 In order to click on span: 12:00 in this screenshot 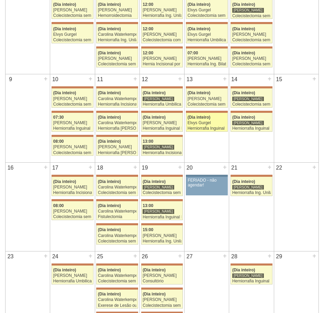, I will do `click(148, 53)`.